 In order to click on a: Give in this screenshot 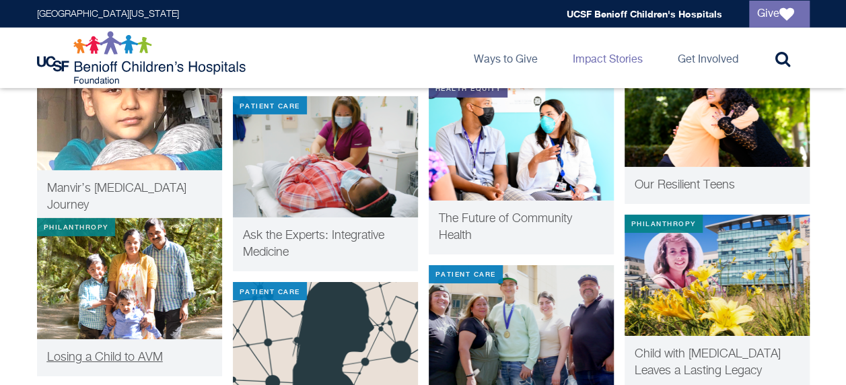, I will do `click(779, 14)`.